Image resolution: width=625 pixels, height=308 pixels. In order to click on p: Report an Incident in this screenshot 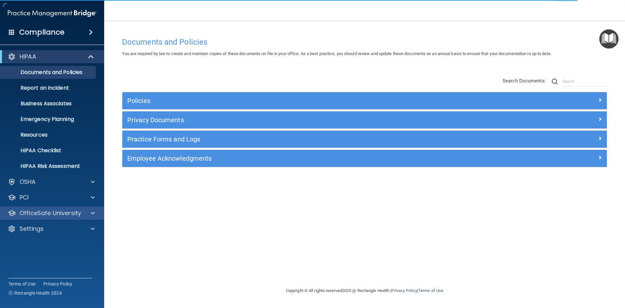, I will do `click(49, 88)`.